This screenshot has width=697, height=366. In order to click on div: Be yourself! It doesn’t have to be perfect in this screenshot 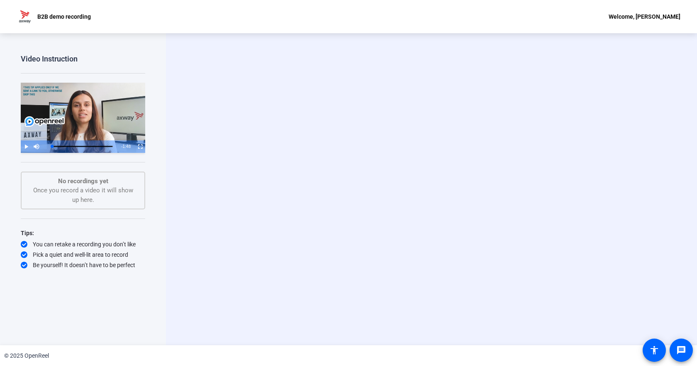, I will do `click(83, 265)`.